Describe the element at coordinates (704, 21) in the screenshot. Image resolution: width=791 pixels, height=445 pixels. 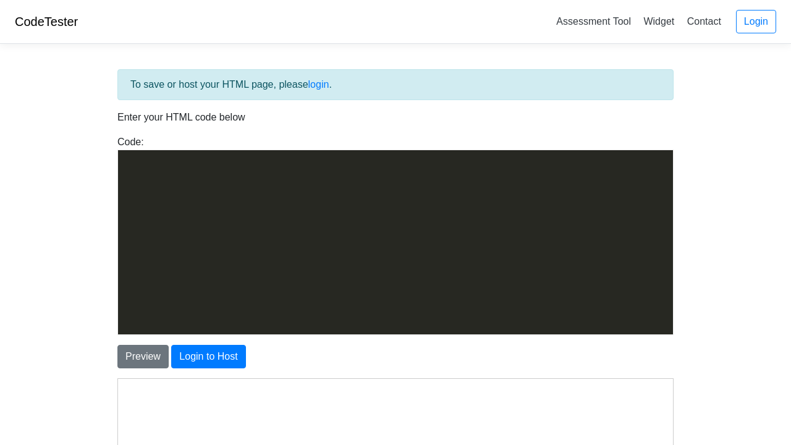
I see `a: Contact` at that location.